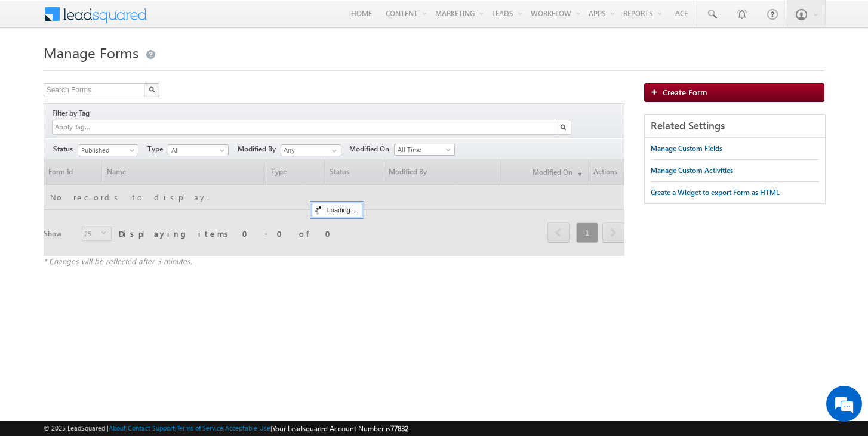  Describe the element at coordinates (196, 150) in the screenshot. I see `span: All` at that location.